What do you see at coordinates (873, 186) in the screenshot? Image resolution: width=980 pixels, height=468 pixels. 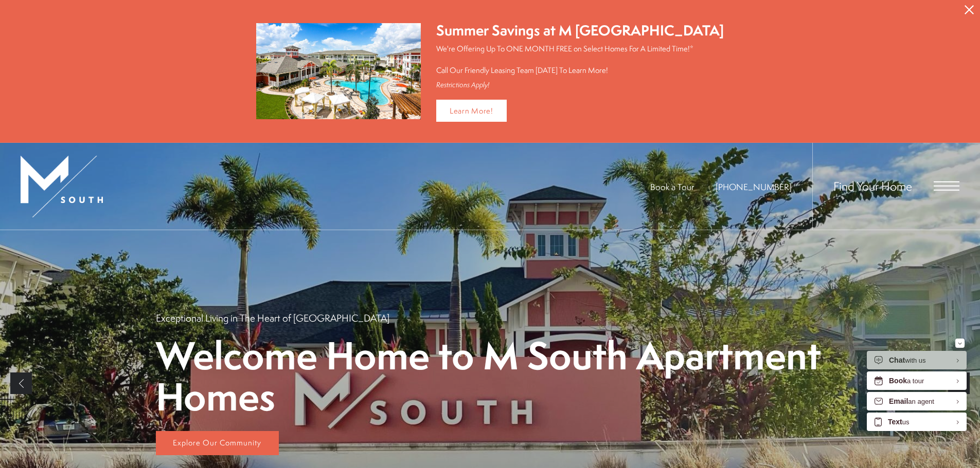 I see `span: Find Your Home` at bounding box center [873, 186].